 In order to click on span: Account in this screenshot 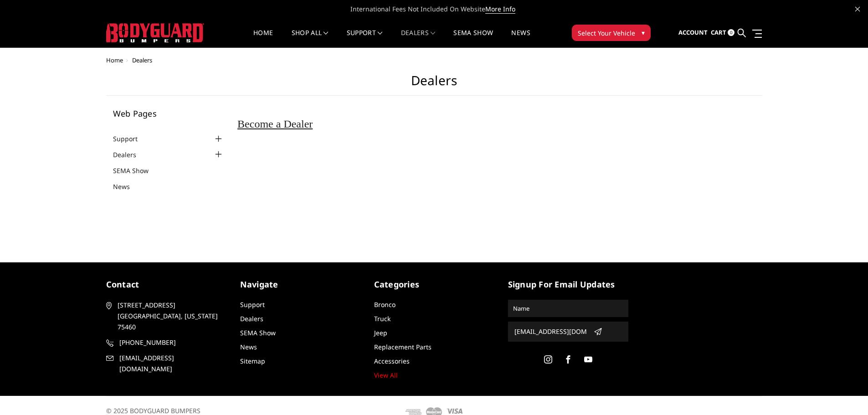, I will do `click(693, 33)`.